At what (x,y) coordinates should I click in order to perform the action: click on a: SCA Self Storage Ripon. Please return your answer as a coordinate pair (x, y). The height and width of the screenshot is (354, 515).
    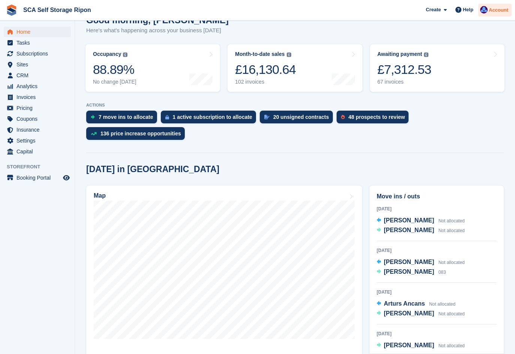
    Looking at the image, I should click on (57, 10).